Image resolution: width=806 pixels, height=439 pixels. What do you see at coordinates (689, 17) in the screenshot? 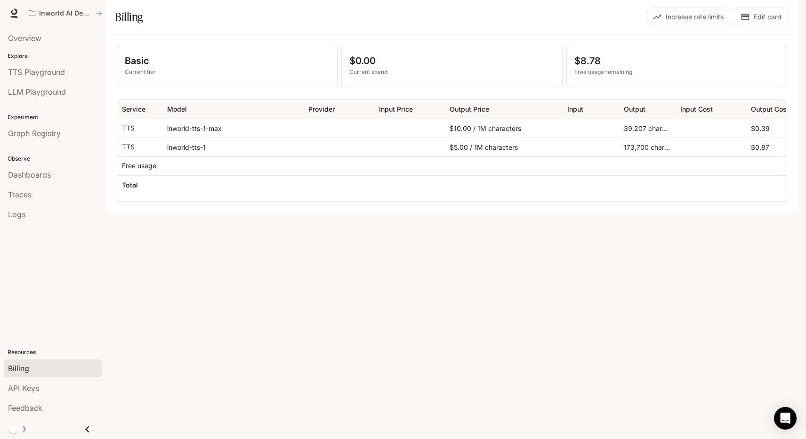
I see `button: Increase rate limits` at bounding box center [689, 17].